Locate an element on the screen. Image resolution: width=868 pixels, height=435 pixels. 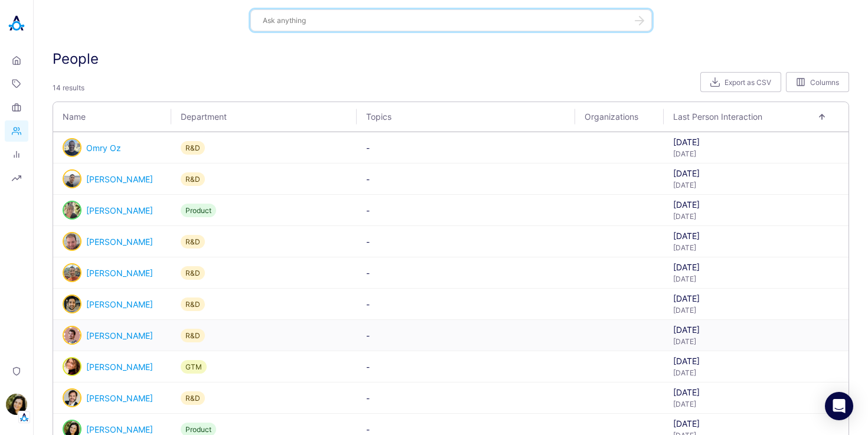
img: Tsvetan Tsvetanov is located at coordinates (72, 335).